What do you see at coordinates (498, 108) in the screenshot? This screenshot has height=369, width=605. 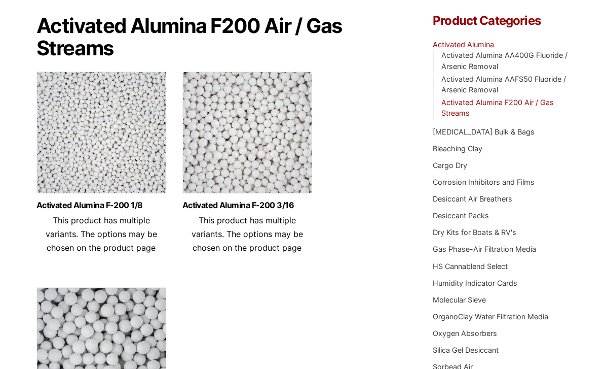 I see `a: Activated Alumina F200 Air / Gas Streams` at bounding box center [498, 108].